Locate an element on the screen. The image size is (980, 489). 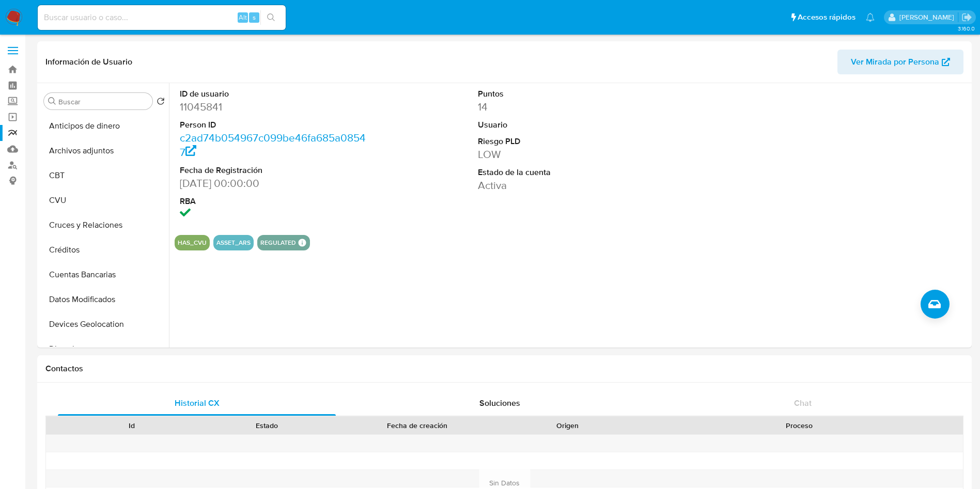
button: Direcciones is located at coordinates (105, 350).